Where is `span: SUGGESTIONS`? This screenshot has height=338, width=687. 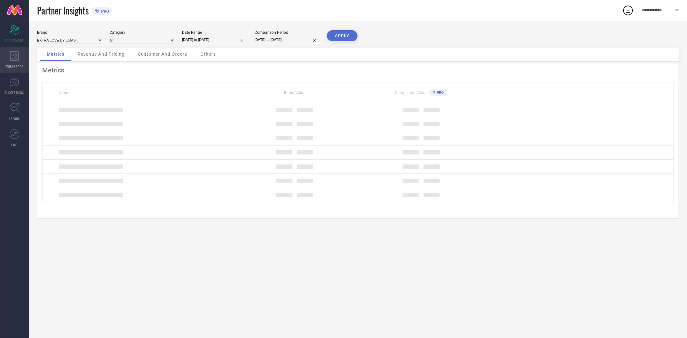
span: SUGGESTIONS is located at coordinates (14, 92).